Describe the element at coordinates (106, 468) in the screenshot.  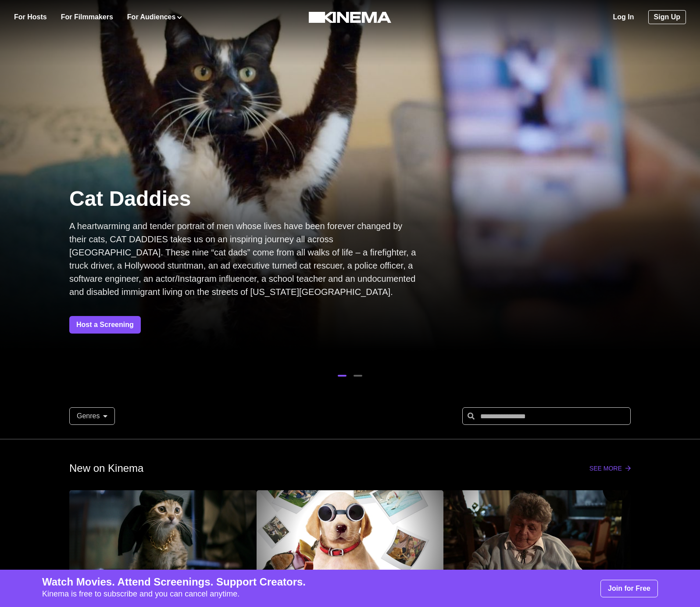
I see `p: New on Kinema` at that location.